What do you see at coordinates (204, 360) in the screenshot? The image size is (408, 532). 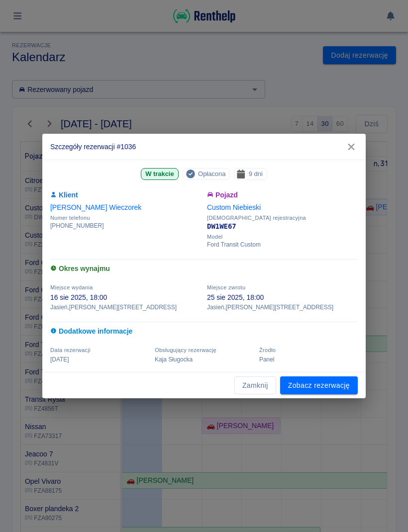 I see `p: Kaja Sługocka` at bounding box center [204, 360].